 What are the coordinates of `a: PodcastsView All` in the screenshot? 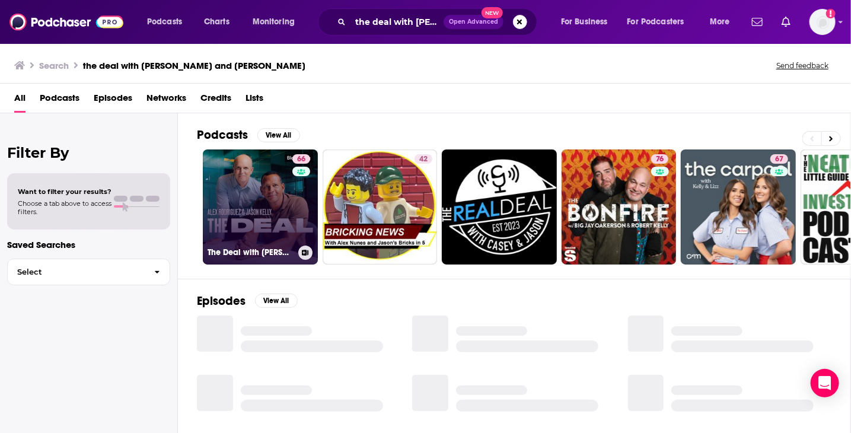 It's located at (249, 135).